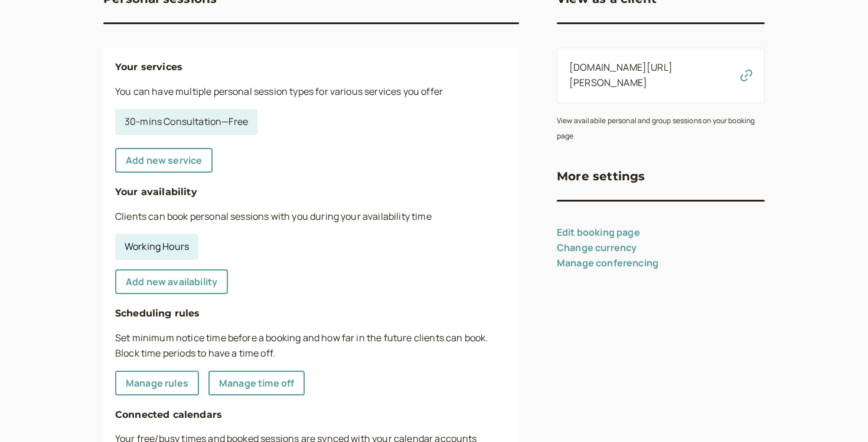 The image size is (868, 442). Describe the element at coordinates (256, 384) in the screenshot. I see `a: Manage time off` at that location.